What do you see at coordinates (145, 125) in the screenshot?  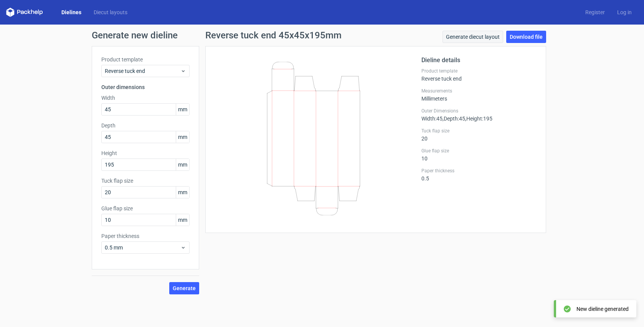 I see `label: Depth` at bounding box center [145, 125].